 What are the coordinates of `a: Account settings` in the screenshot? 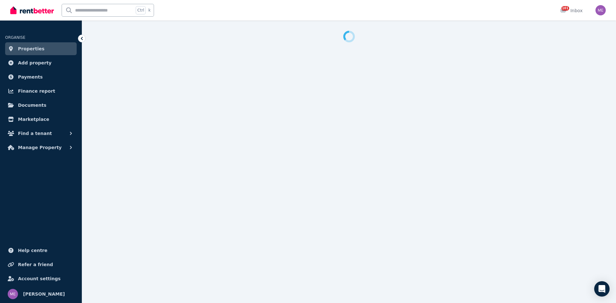 It's located at (41, 279).